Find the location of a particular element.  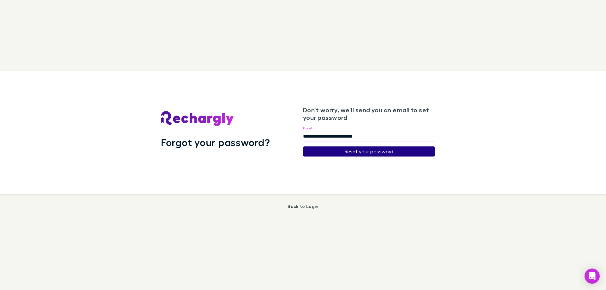

button: Reset your password is located at coordinates (369, 151).